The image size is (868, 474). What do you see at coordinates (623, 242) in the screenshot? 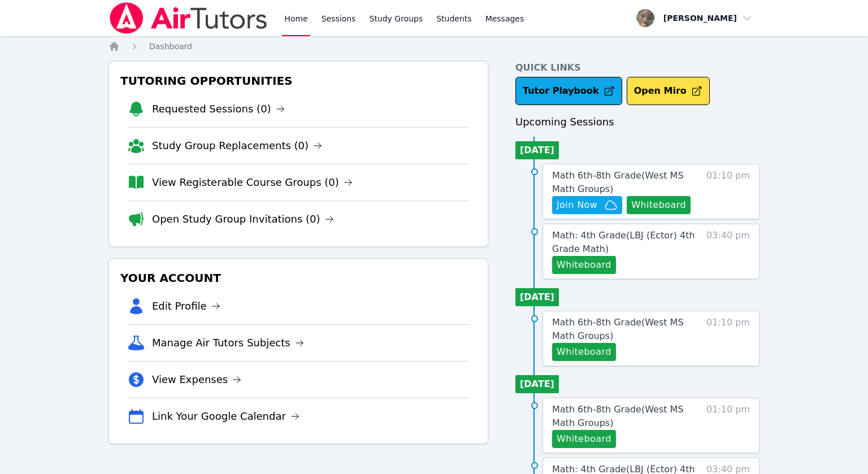
I see `span: Math: 4th Grade ( LBJ (Ector) 4th Grade Math )` at bounding box center [623, 242].